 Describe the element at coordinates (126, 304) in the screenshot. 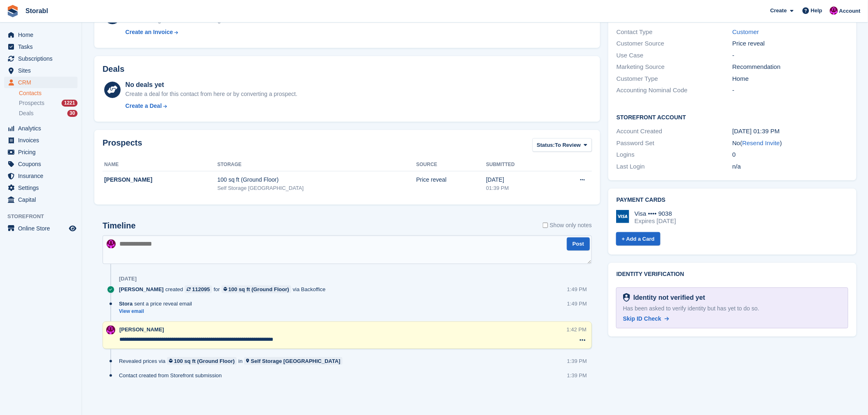

I see `span: Stora` at that location.